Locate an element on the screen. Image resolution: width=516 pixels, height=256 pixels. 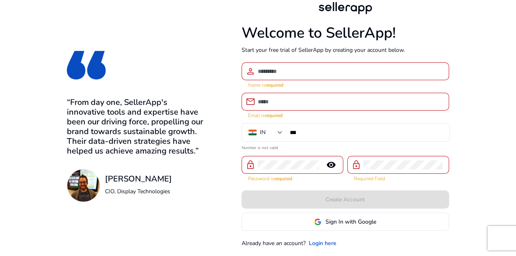
span: email is located at coordinates (251, 102).